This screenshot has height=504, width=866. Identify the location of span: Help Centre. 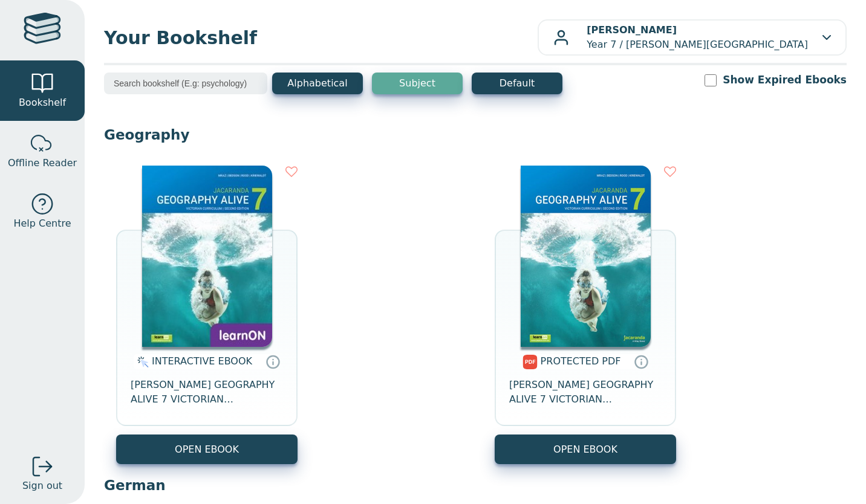
(42, 224).